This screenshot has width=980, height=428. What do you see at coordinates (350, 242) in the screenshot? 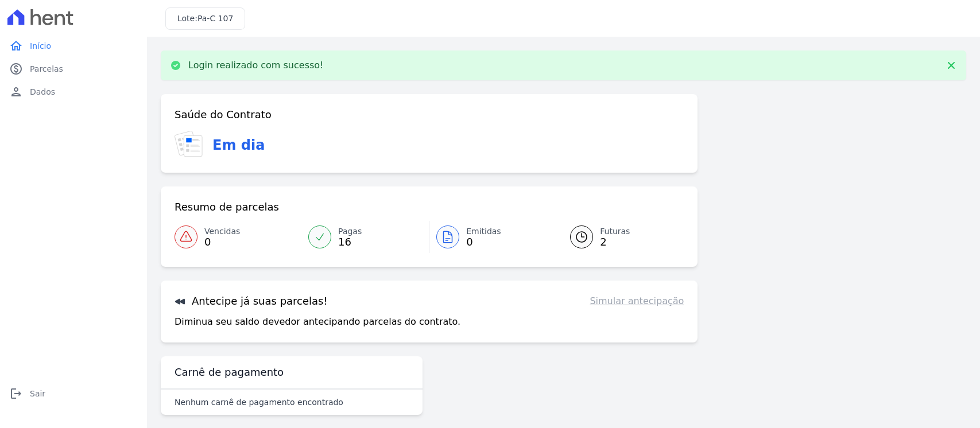
I see `span: 16` at bounding box center [350, 242].